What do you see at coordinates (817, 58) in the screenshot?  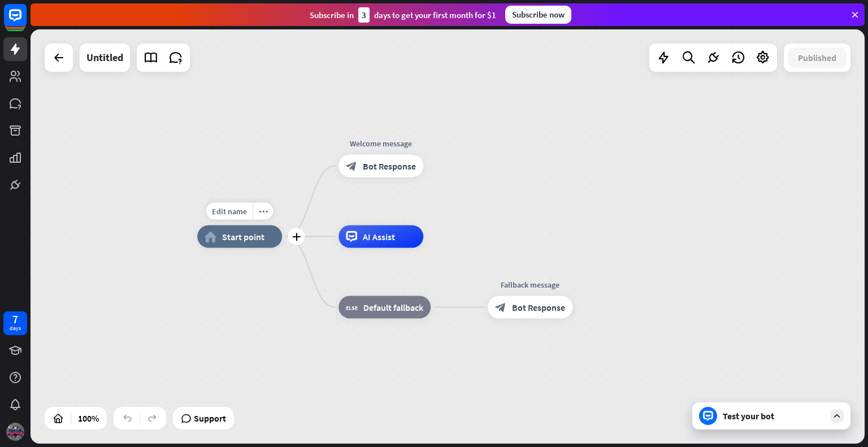 I see `button: Published` at bounding box center [817, 58].